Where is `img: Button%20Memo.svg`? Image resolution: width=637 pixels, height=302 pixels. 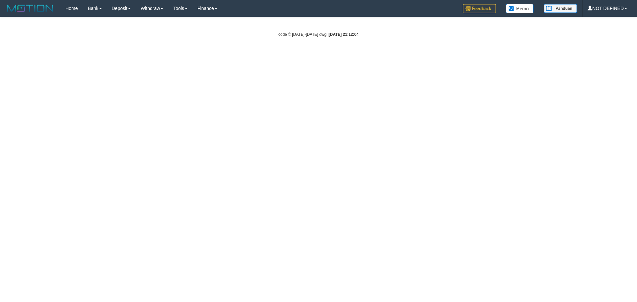
img: Button%20Memo.svg is located at coordinates (520, 9).